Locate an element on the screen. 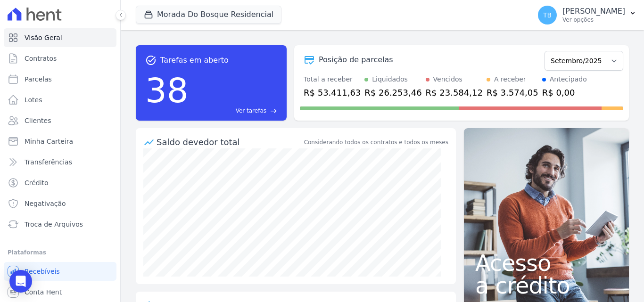 This screenshot has height=302, width=644. span: Tarefas em aberto is located at coordinates (194, 60).